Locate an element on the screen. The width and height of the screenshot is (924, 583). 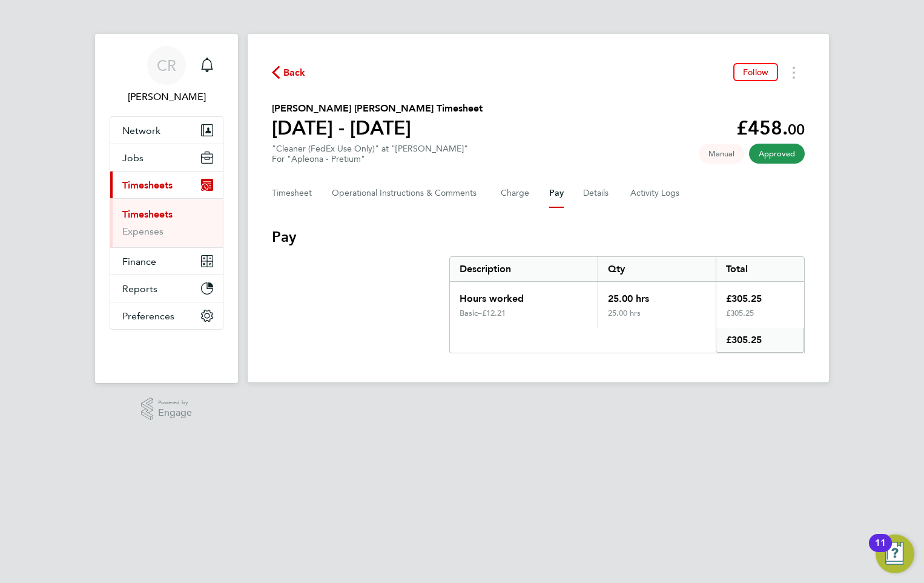
a: Go to home page is located at coordinates (167, 351).